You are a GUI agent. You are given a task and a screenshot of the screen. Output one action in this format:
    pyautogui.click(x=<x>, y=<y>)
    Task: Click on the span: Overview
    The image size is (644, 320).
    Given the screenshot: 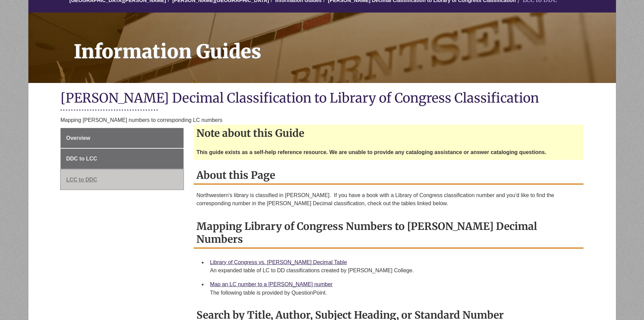 What is the action you would take?
    pyautogui.click(x=78, y=137)
    